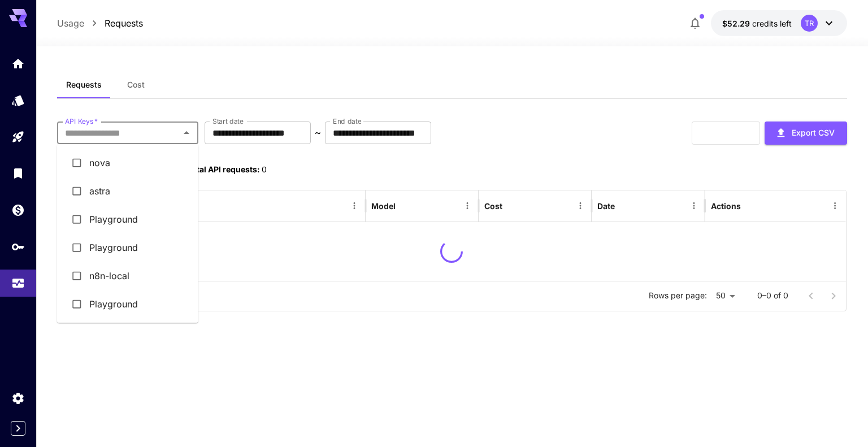 This screenshot has width=868, height=447. Describe the element at coordinates (124, 23) in the screenshot. I see `p: Requests` at that location.